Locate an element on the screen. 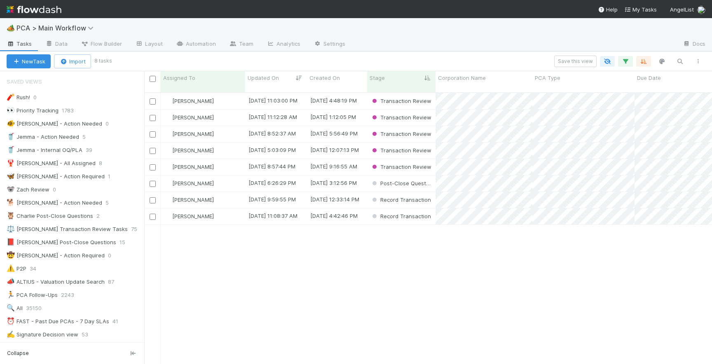  div: Priority Tracking is located at coordinates (33, 110).